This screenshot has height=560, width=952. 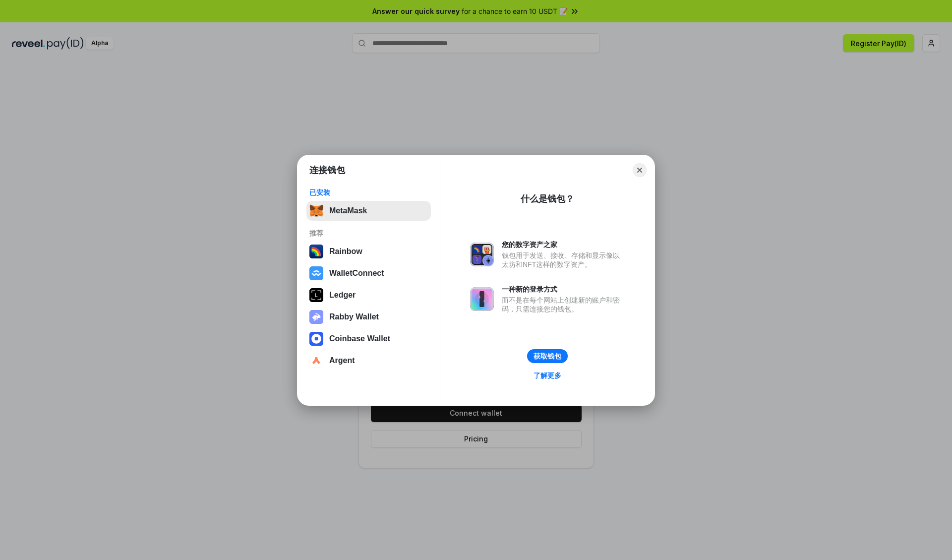 I want to click on div: 了解更多, so click(x=547, y=375).